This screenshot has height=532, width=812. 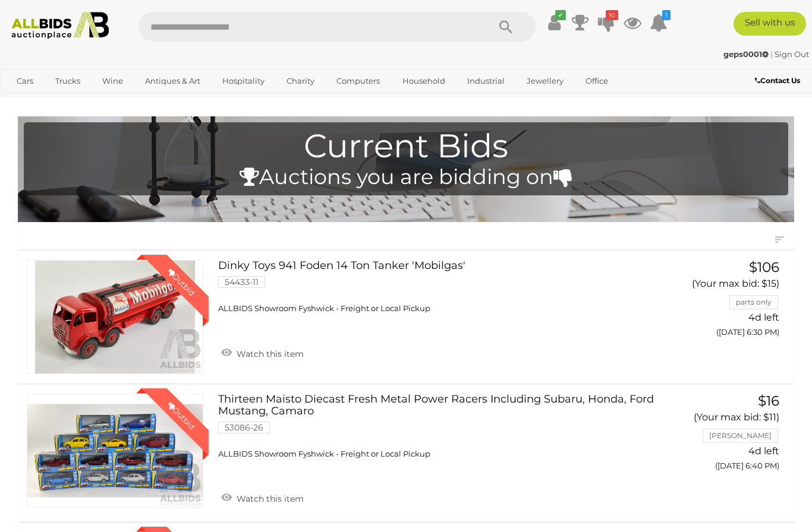 What do you see at coordinates (746, 54) in the screenshot?
I see `strong: geps0001` at bounding box center [746, 54].